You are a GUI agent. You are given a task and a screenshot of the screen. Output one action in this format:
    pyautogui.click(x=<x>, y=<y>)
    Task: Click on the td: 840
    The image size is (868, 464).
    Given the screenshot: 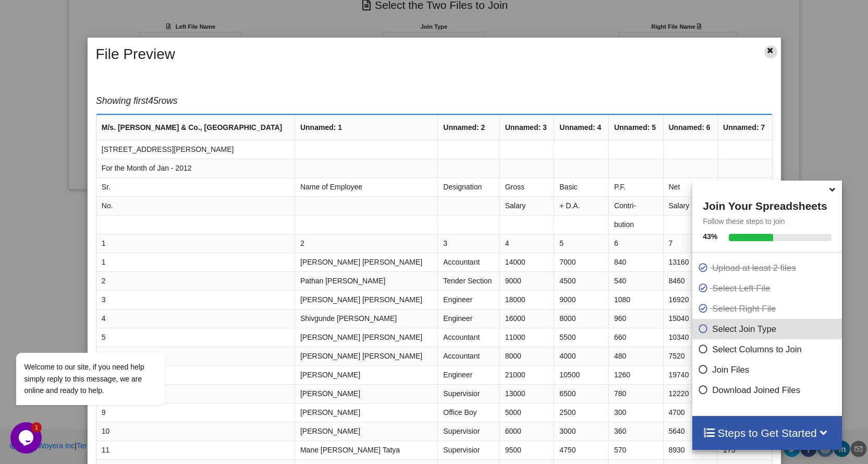 What is the action you would take?
    pyautogui.click(x=636, y=262)
    